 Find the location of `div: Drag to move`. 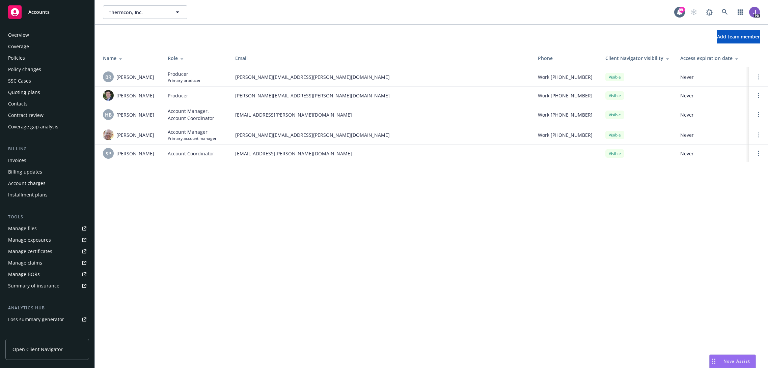

div: Drag to move is located at coordinates (713, 362).